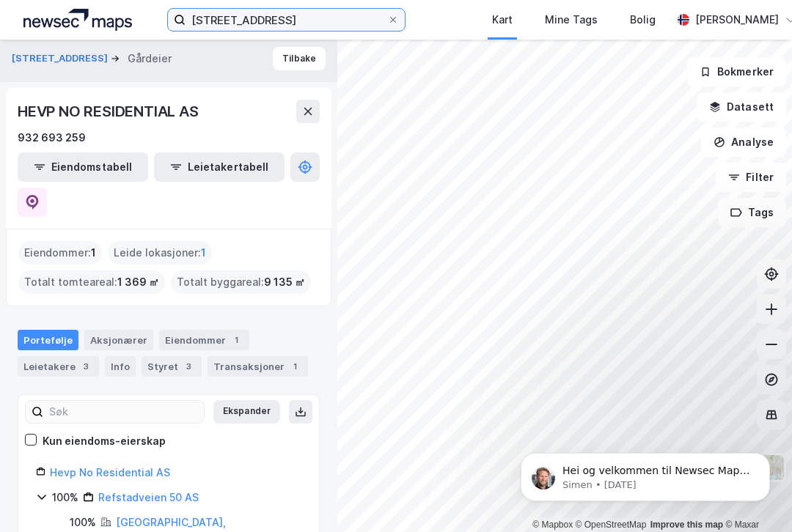 The height and width of the screenshot is (532, 792). I want to click on div: Leide lokasjoner :, so click(160, 253).